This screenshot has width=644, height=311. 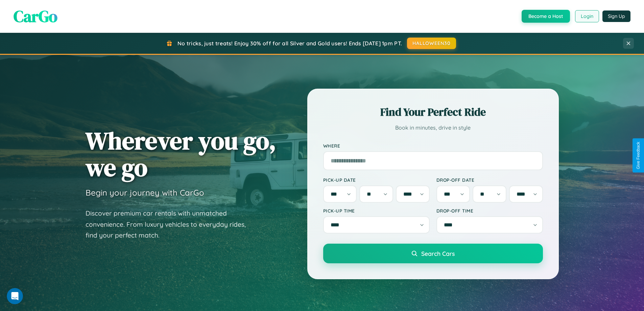 I want to click on label: Pick-up Date, so click(x=376, y=180).